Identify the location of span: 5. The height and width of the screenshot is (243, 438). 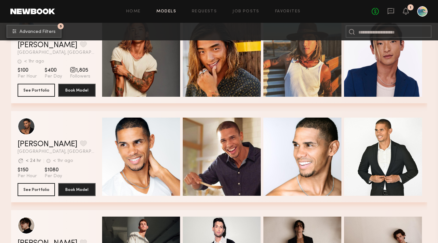
(61, 26).